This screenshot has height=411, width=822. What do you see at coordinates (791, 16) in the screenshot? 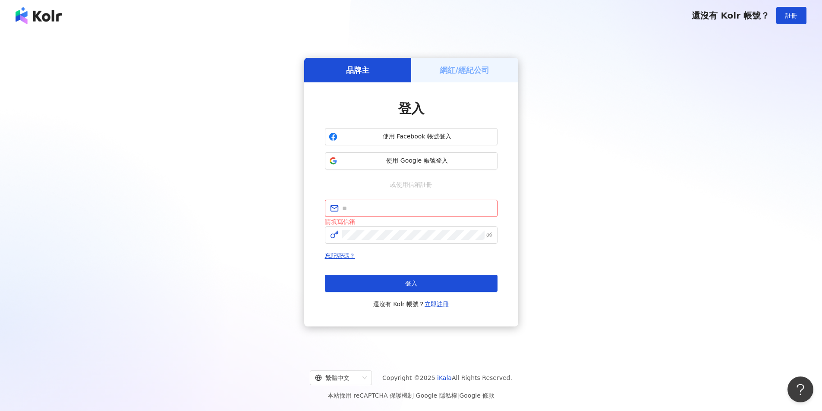
I see `span: 註冊` at bounding box center [791, 16].